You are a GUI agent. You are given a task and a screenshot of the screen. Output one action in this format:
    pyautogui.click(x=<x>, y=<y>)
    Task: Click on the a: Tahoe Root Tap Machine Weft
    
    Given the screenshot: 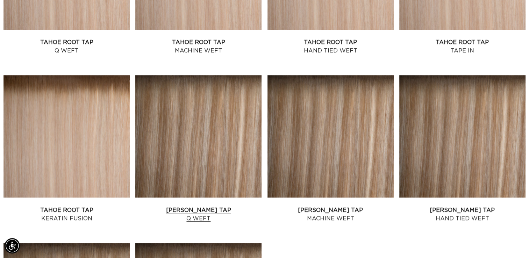 What is the action you would take?
    pyautogui.click(x=198, y=47)
    